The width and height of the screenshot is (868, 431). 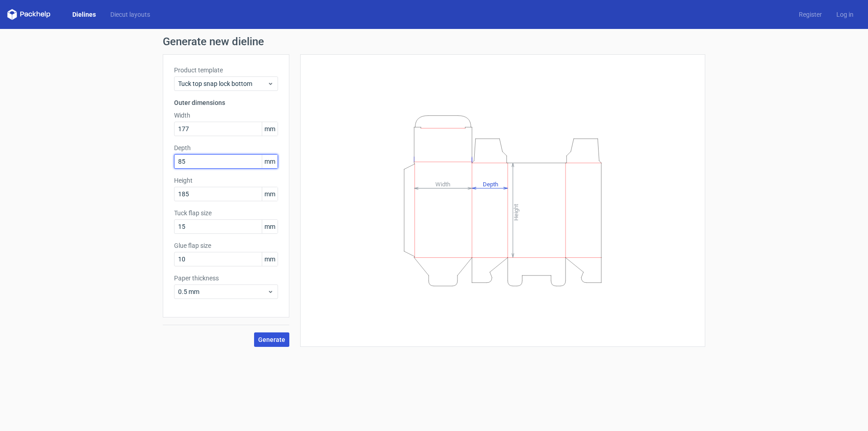 What do you see at coordinates (272, 340) in the screenshot?
I see `span: Generate` at bounding box center [272, 340].